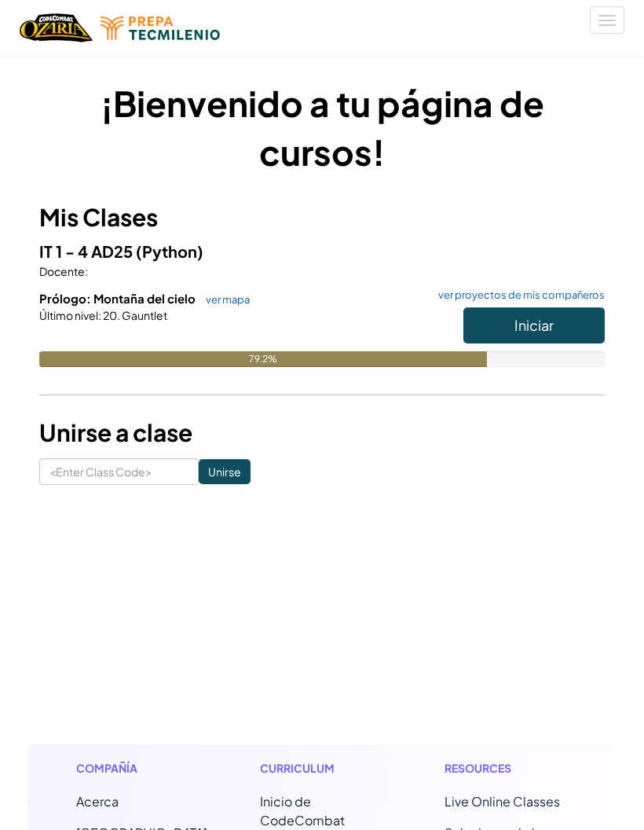 The image size is (644, 830). Describe the element at coordinates (322, 217) in the screenshot. I see `h3: Mis Clases` at that location.